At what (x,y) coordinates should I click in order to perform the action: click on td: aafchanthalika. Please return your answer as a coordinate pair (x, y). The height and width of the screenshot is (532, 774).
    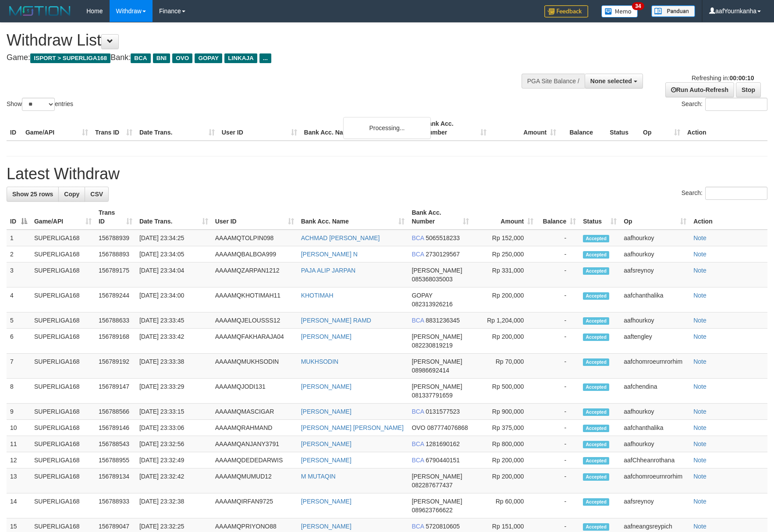
    Looking at the image, I should click on (655, 300).